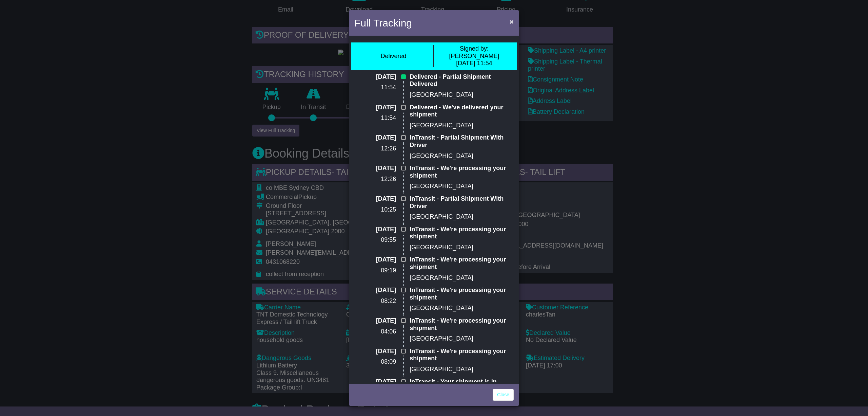  Describe the element at coordinates (474, 49) in the screenshot. I see `span: Signed by:` at that location.